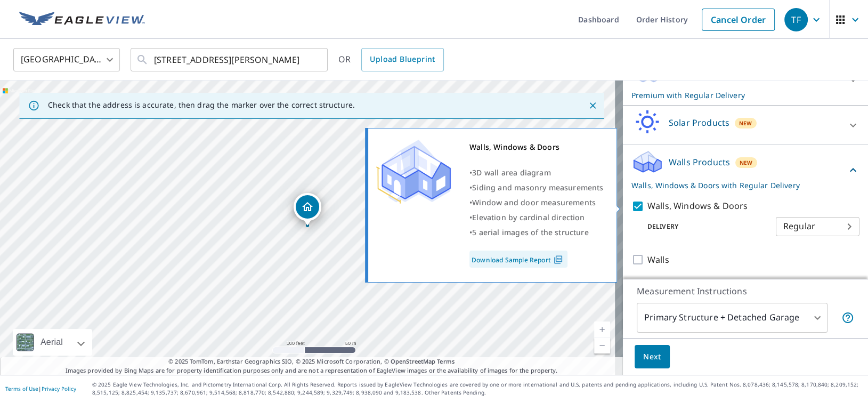 This screenshot has height=402, width=868. Describe the element at coordinates (446, 361) in the screenshot. I see `a: Terms` at that location.